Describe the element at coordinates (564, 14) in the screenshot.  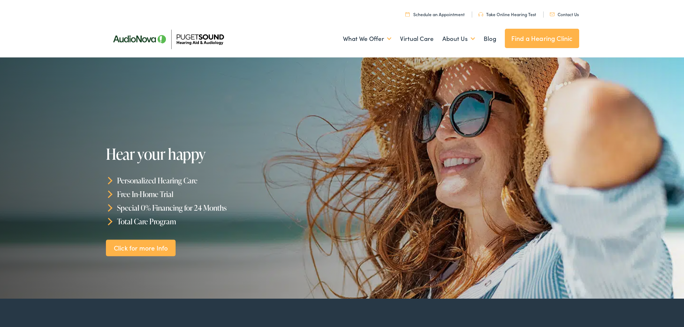
I see `a: Contact Us` at that location.